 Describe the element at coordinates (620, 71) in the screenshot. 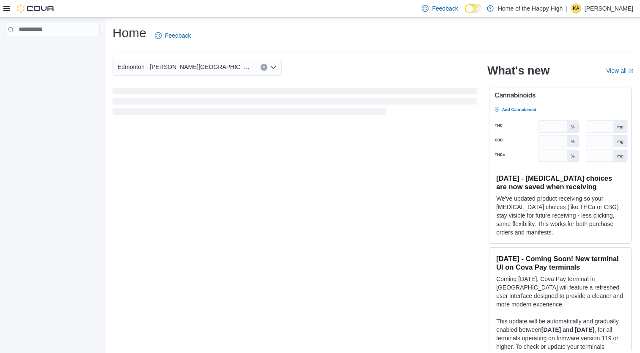

I see `a: View allExternal link` at that location.